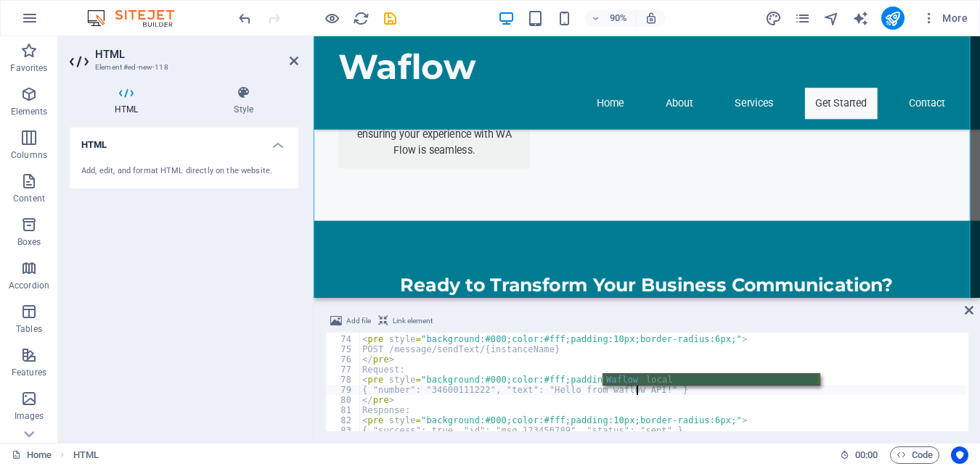 The width and height of the screenshot is (980, 466). Describe the element at coordinates (29, 416) in the screenshot. I see `p: Images` at that location.